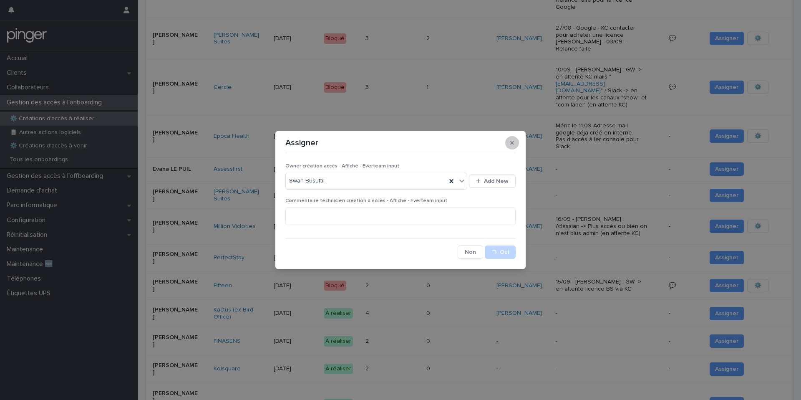  I want to click on span: Owner création accès - Affiché - Everteam input, so click(342, 166).